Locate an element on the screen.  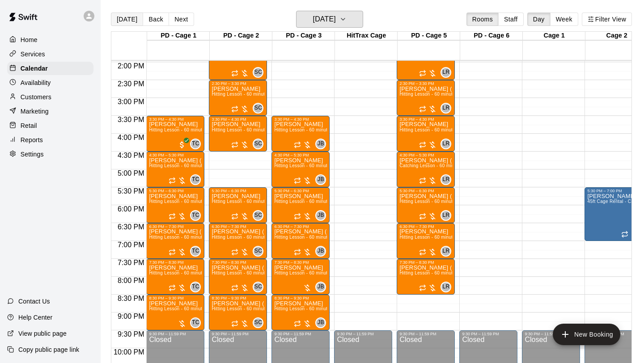
p: Copy public page link is located at coordinates (49, 350).